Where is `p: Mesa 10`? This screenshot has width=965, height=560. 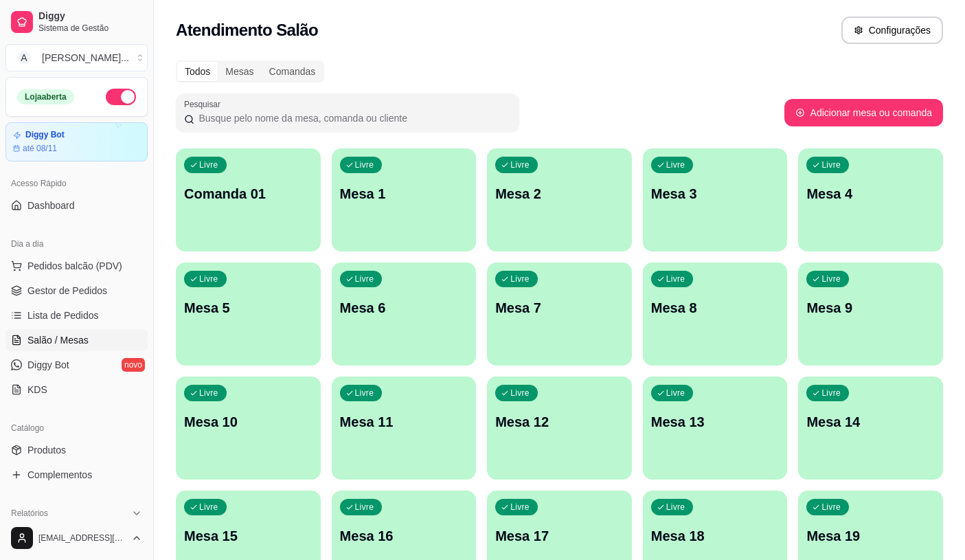 p: Mesa 10 is located at coordinates (248, 422).